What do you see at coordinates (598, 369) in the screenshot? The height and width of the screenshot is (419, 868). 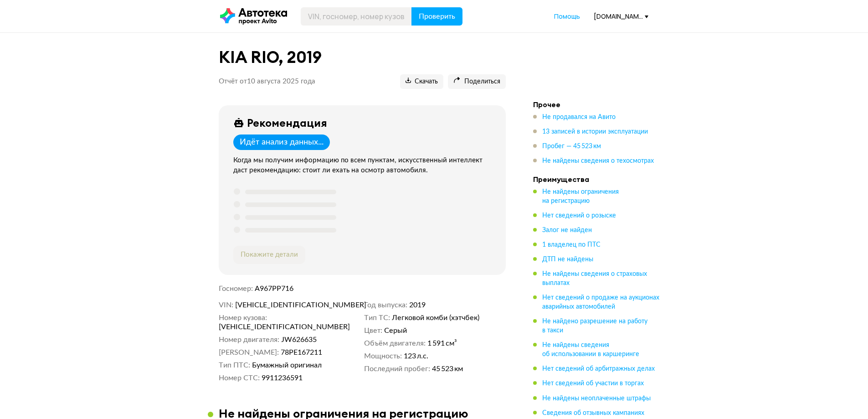 I see `span: Нет сведений об арбитражных делах` at bounding box center [598, 369].